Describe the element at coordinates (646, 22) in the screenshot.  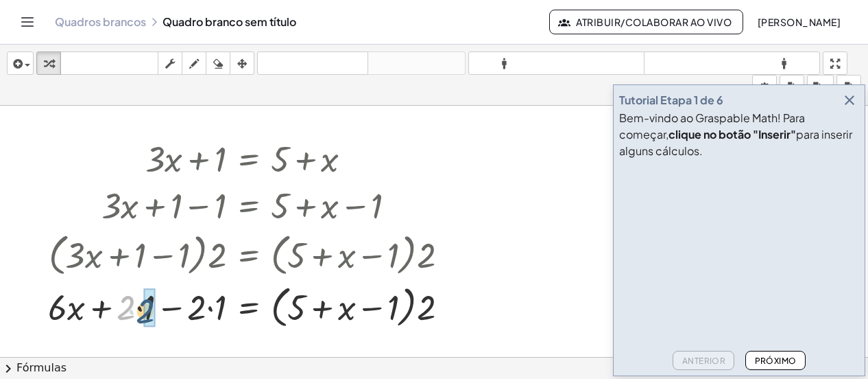
I see `button: Atribuir/Colaborar ao Vivo` at that location.